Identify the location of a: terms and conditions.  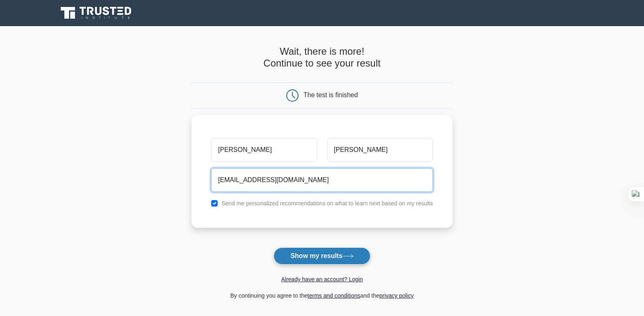
(334, 296).